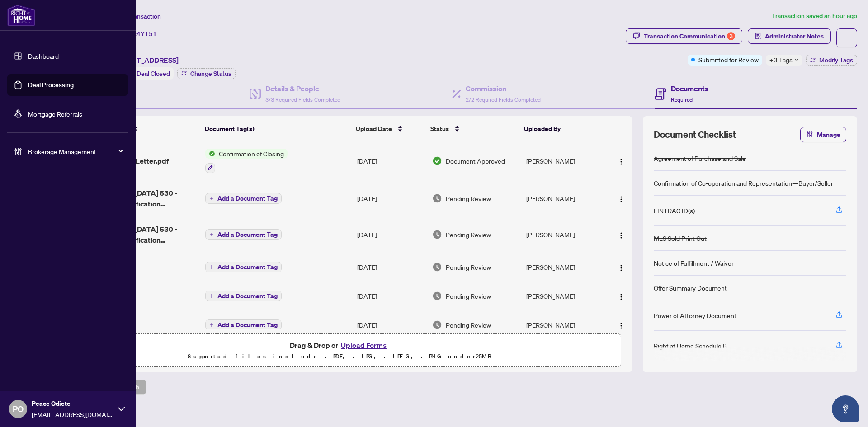 The width and height of the screenshot is (868, 427). What do you see at coordinates (43, 56) in the screenshot?
I see `a: Dashboard` at bounding box center [43, 56].